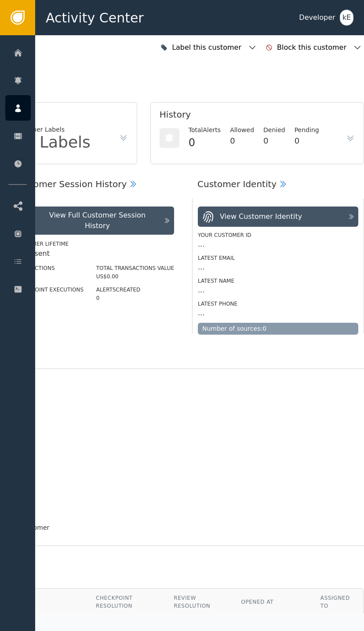 The height and width of the screenshot is (631, 364). I want to click on div: Allowed, so click(242, 130).